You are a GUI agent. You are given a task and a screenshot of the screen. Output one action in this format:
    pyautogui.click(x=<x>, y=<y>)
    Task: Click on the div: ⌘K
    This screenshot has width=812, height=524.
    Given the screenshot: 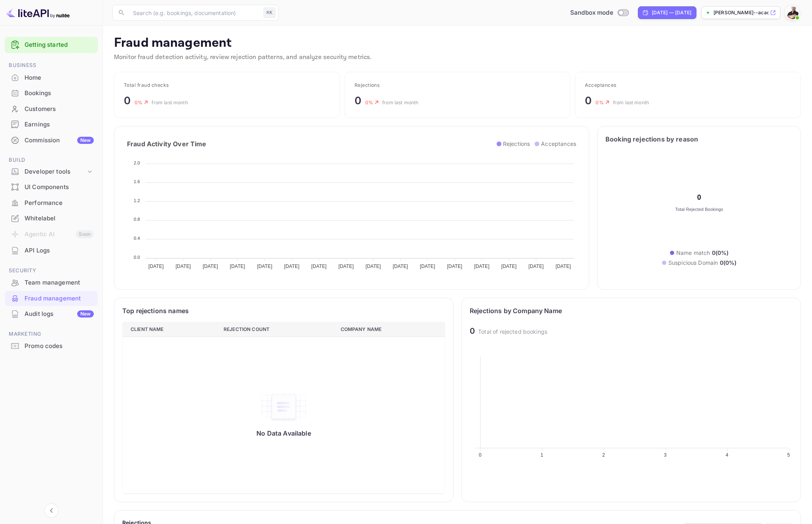 What is the action you would take?
    pyautogui.click(x=270, y=13)
    